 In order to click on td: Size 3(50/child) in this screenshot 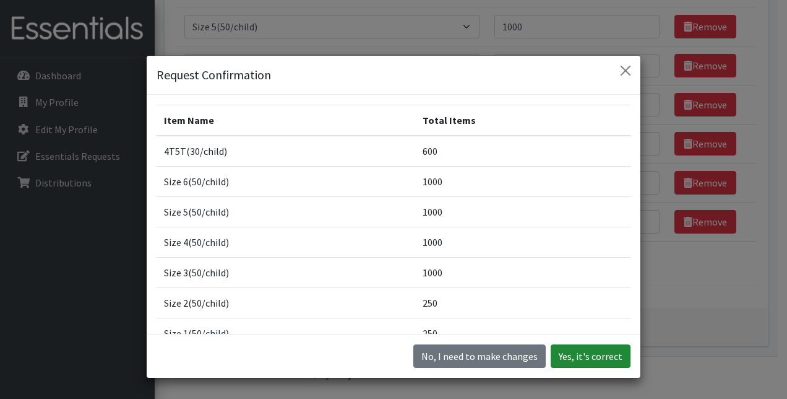, I will do `click(286, 272)`.